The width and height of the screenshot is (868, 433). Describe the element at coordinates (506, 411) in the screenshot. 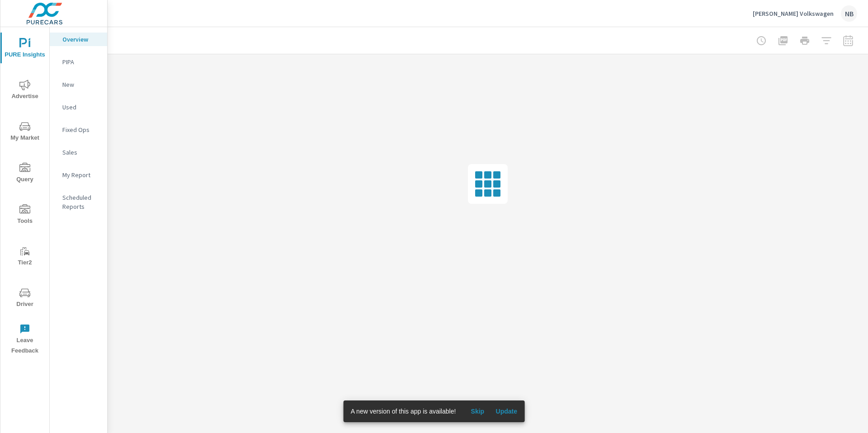

I see `button: Update` at that location.